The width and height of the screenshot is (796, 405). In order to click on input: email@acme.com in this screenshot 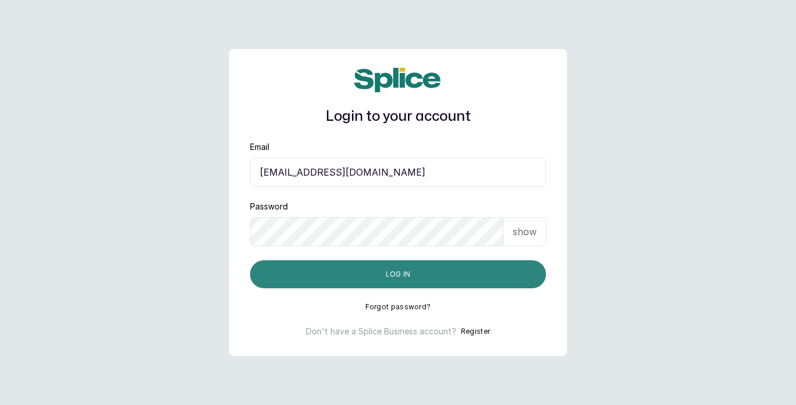, I will do `click(398, 172)`.